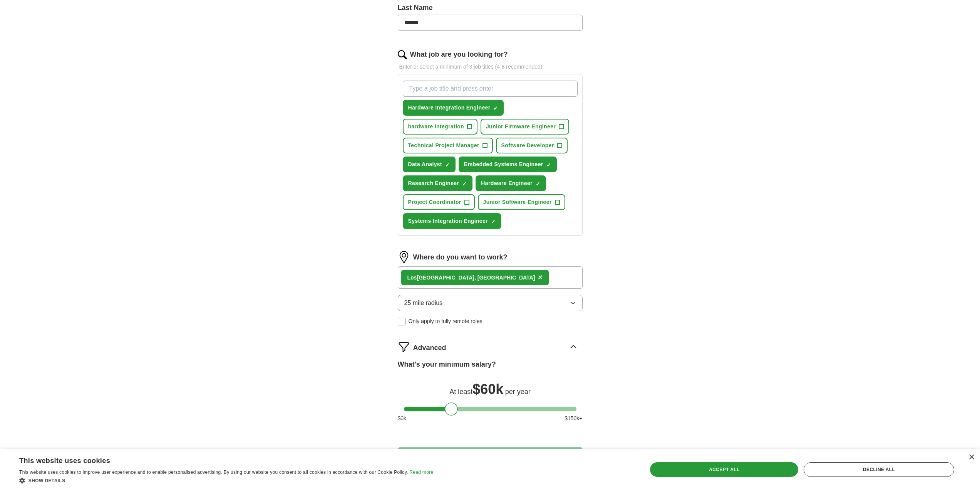 The image size is (980, 490). I want to click on span: per year, so click(518, 391).